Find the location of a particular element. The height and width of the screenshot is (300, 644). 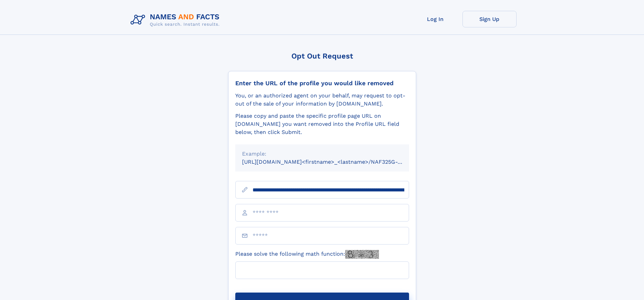

a: Sign Up is located at coordinates (490, 19).